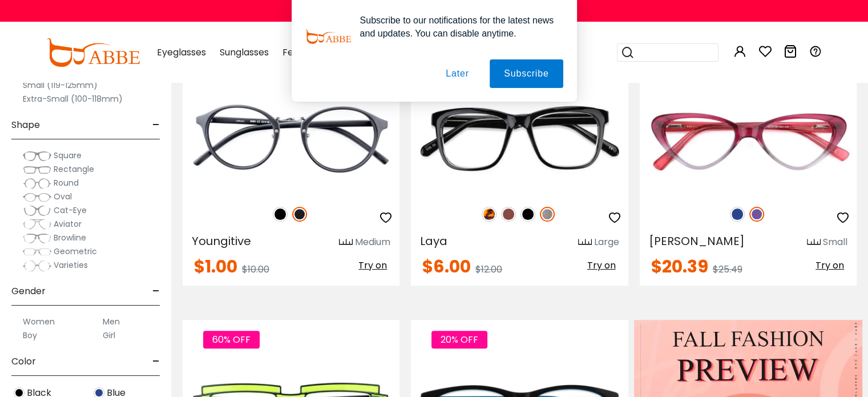 The image size is (868, 397). Describe the element at coordinates (508, 214) in the screenshot. I see `img: Brown` at that location.